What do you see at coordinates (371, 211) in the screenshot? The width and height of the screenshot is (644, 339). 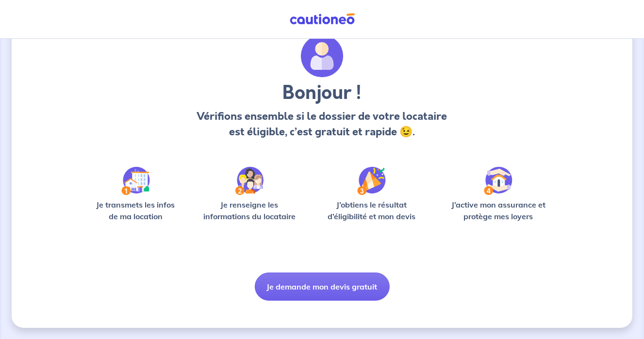 I see `p: J’obtiens le résultat d’éligibilité et mon devis` at bounding box center [371, 211].